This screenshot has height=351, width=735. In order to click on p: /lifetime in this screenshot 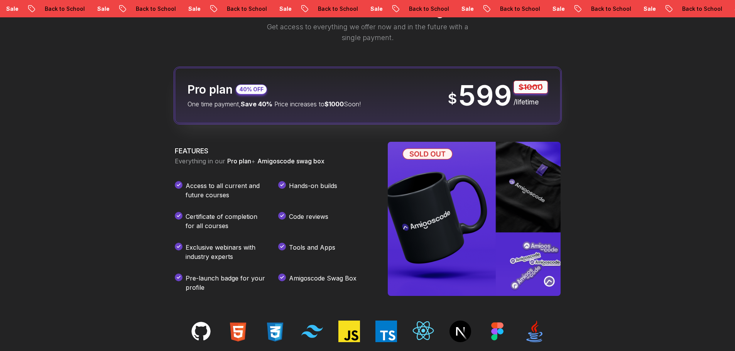, I will do `click(530, 102)`.